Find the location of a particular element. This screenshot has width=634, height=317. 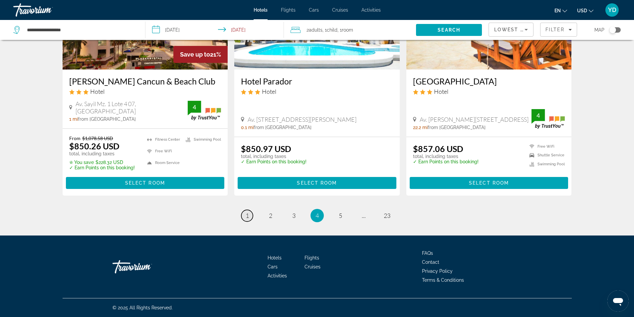

span: 0.1 mi is located at coordinates (247, 127).